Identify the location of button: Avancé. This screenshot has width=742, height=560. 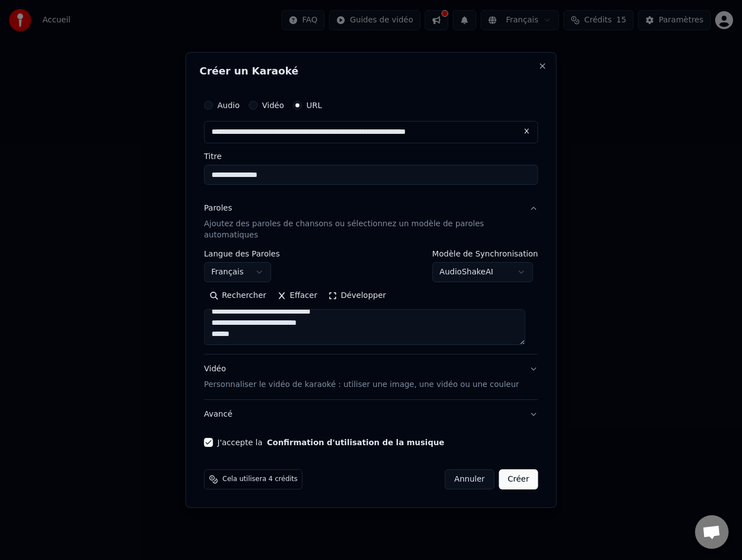
(371, 414).